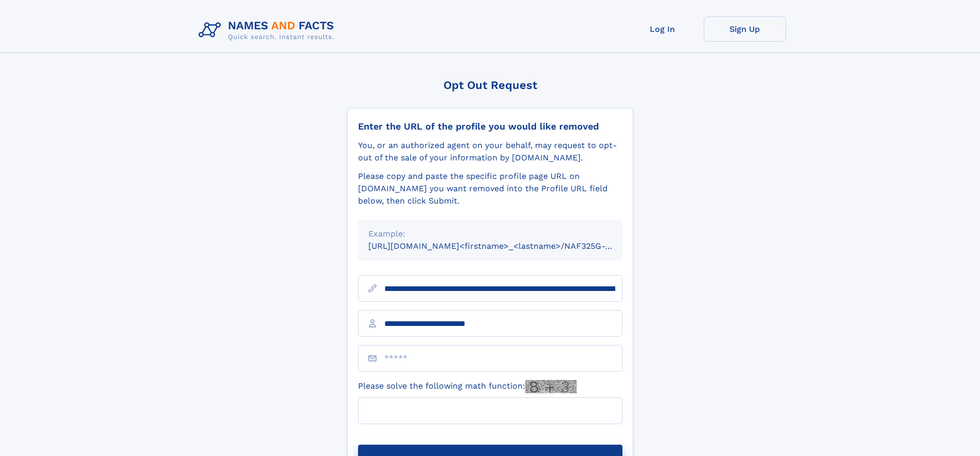 Image resolution: width=980 pixels, height=456 pixels. I want to click on div: Enter the URL of the profile you would like removed, so click(490, 127).